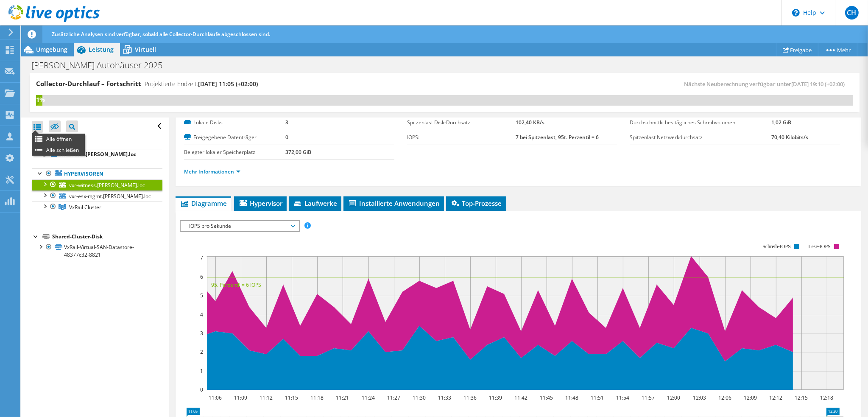 This screenshot has height=417, width=868. I want to click on svg: \n, so click(796, 13).